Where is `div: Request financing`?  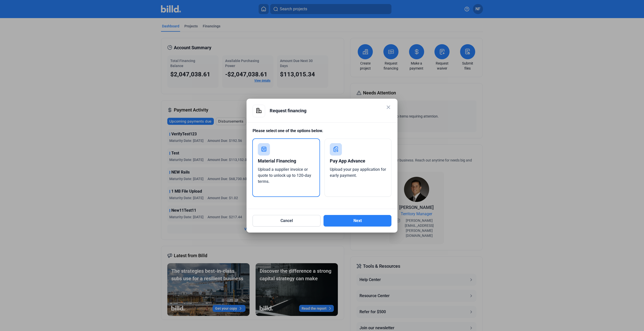
div: Request financing is located at coordinates (330, 111).